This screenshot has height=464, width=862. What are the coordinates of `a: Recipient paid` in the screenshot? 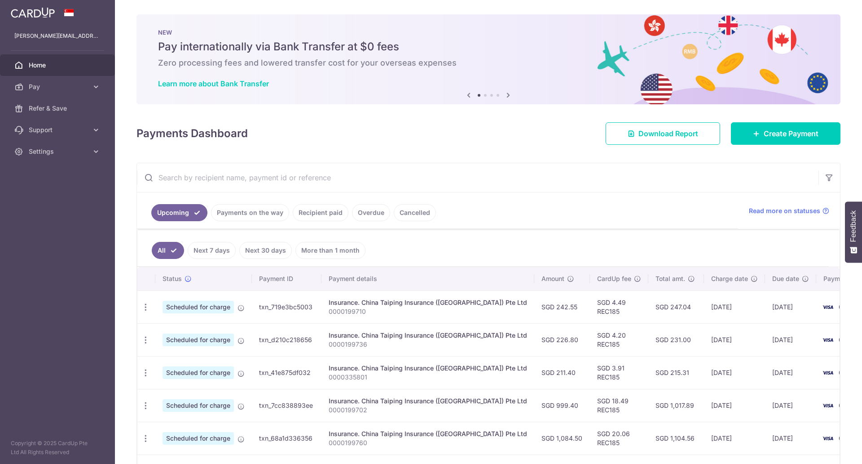 It's located at (321, 212).